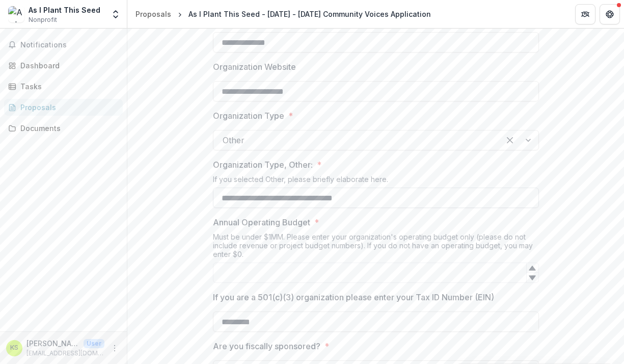 This screenshot has width=624, height=364. What do you see at coordinates (67, 65) in the screenshot?
I see `div: Dashboard` at bounding box center [67, 65].